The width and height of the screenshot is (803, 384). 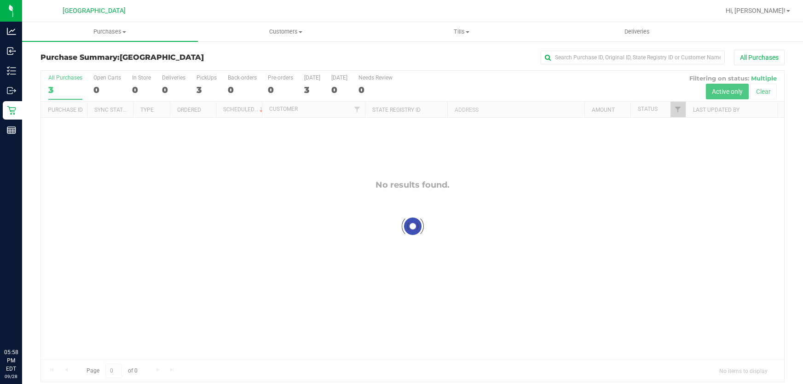 I want to click on span: Purchases, so click(x=110, y=32).